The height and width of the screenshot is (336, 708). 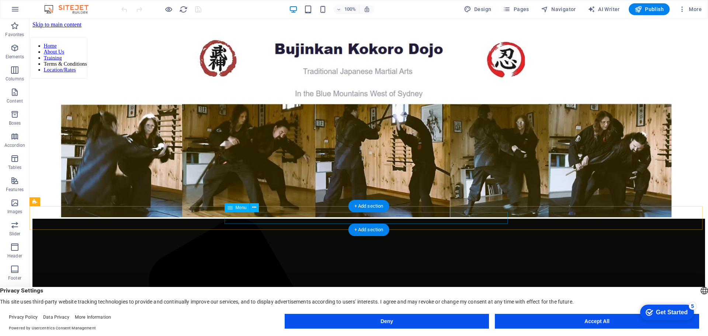 What do you see at coordinates (70, 9) in the screenshot?
I see `img: Editor Logo` at bounding box center [70, 9].